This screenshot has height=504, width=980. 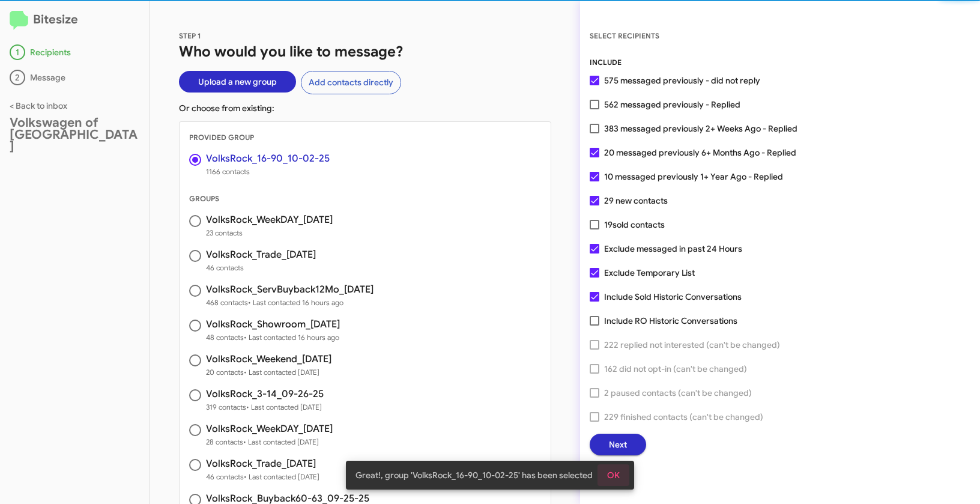 I want to click on span: SELECT RECIPIENTS, so click(x=625, y=36).